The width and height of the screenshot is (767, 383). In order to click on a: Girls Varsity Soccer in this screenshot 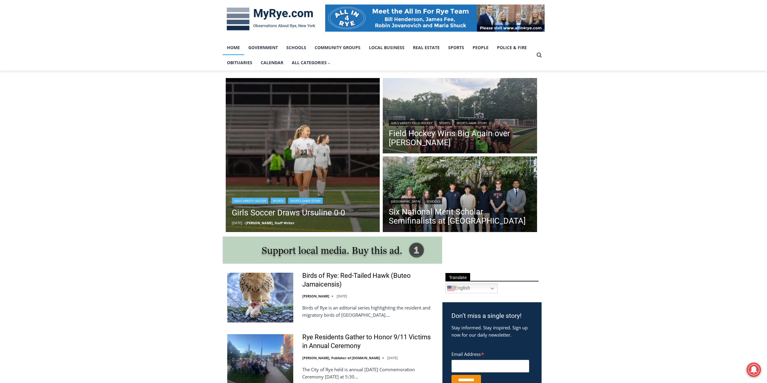, I will do `click(250, 201)`.